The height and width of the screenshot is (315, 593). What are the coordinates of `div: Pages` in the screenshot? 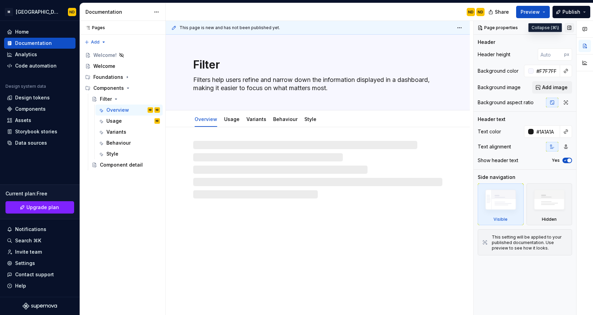 It's located at (94, 28).